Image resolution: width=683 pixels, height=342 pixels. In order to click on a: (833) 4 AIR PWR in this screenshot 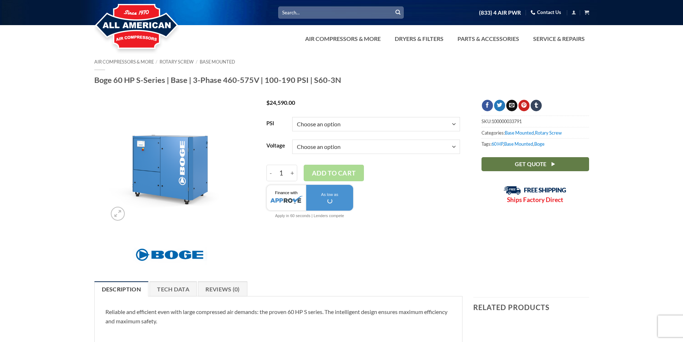, I will do `click(500, 13)`.